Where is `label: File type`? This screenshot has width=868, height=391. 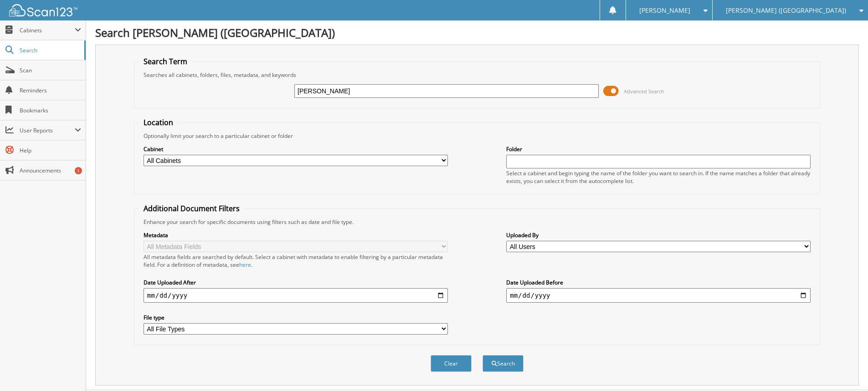
label: File type is located at coordinates (296, 317).